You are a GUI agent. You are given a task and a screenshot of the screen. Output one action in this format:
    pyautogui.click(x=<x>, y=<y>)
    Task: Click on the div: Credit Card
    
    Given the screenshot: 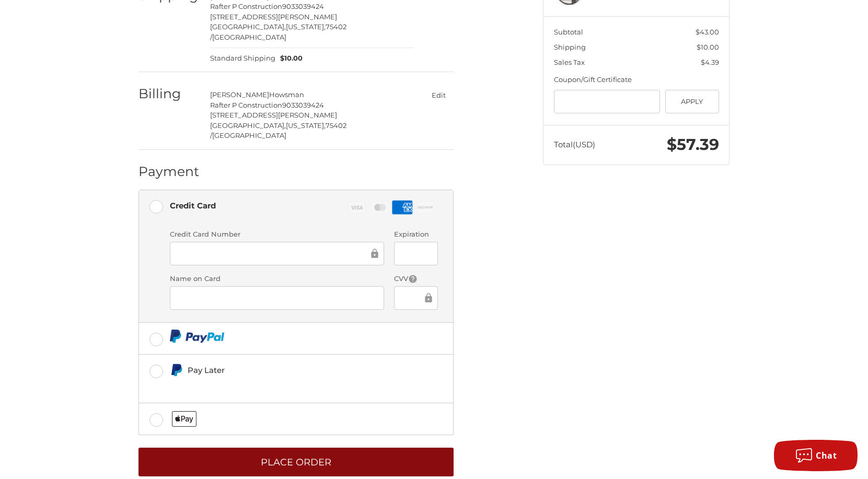 What is the action you would take?
    pyautogui.click(x=193, y=205)
    